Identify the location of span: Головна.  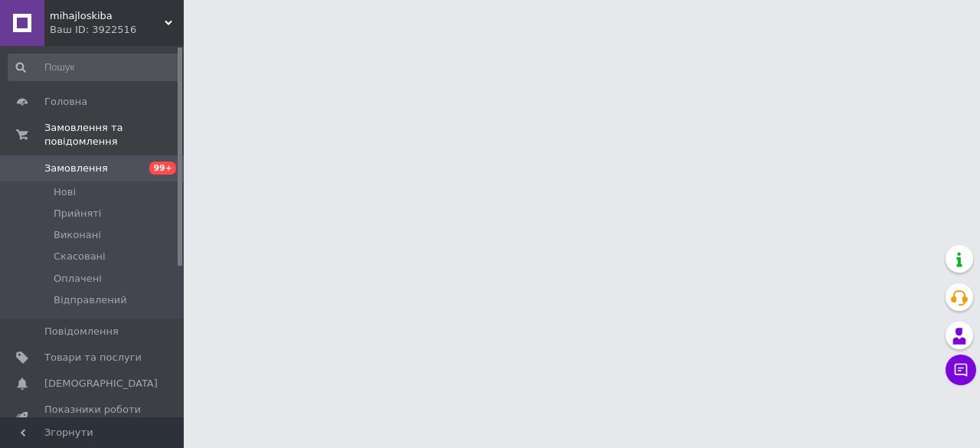
(66, 101).